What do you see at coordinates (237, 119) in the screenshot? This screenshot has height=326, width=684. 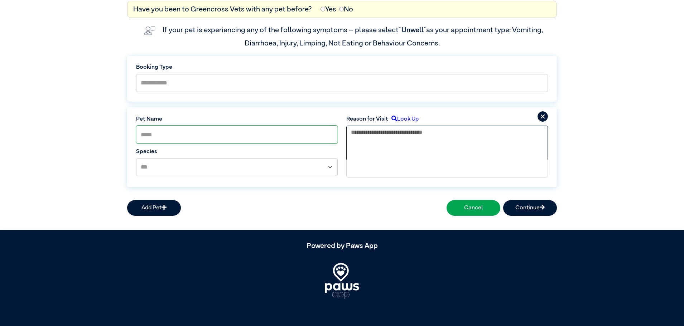 I see `label: Pet Name` at bounding box center [237, 119].